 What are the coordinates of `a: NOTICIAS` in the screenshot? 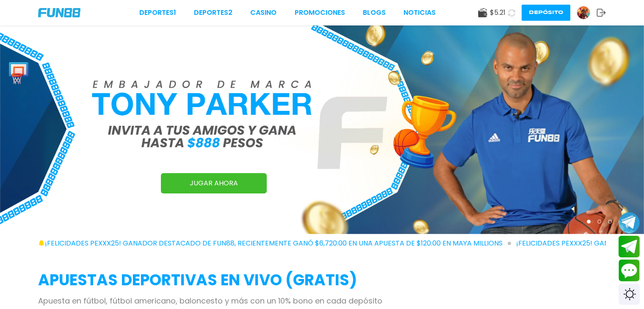 It's located at (420, 13).